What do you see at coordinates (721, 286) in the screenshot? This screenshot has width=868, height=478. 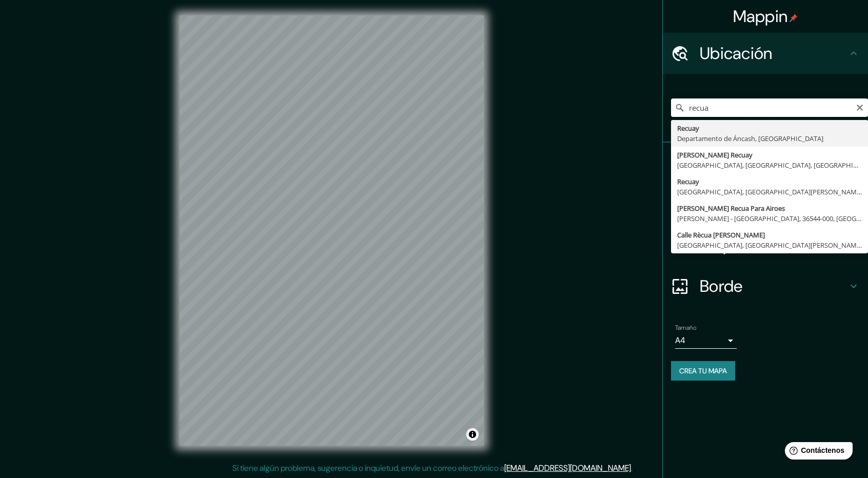 I see `font: Borde` at bounding box center [721, 286].